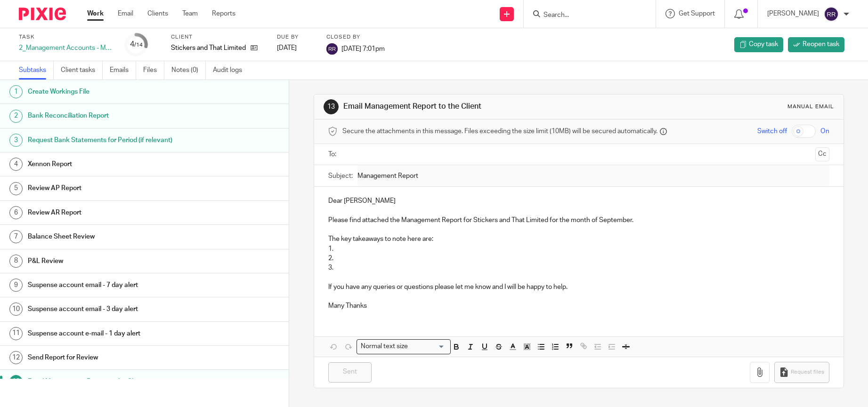 The height and width of the screenshot is (407, 868). Describe the element at coordinates (231, 70) in the screenshot. I see `a: Audit logs` at that location.